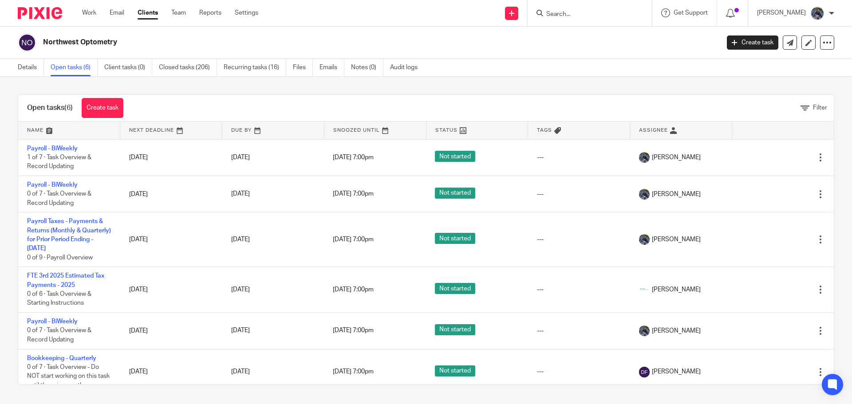 The width and height of the screenshot is (852, 404). I want to click on a: Reports, so click(210, 13).